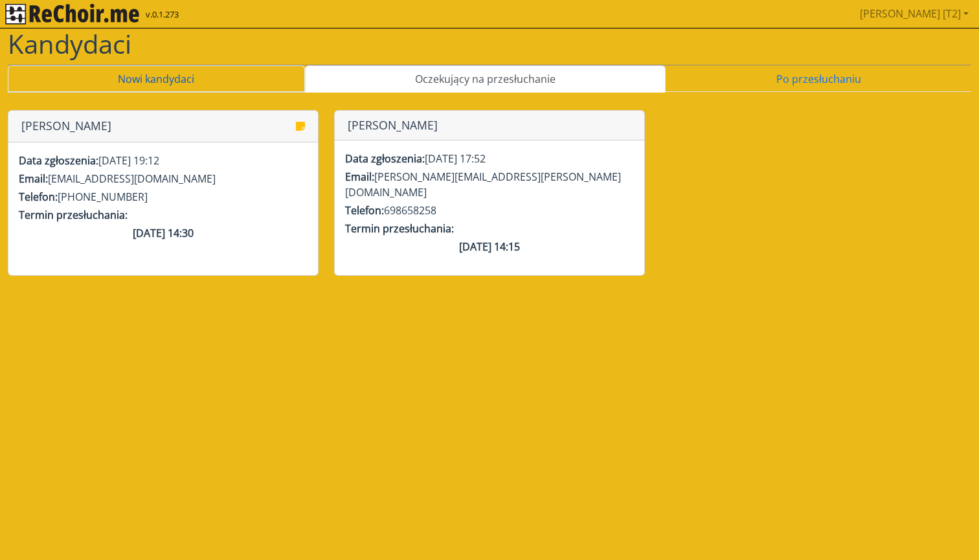 The height and width of the screenshot is (560, 979). What do you see at coordinates (162, 15) in the screenshot?
I see `span: v.0.1.273` at bounding box center [162, 15].